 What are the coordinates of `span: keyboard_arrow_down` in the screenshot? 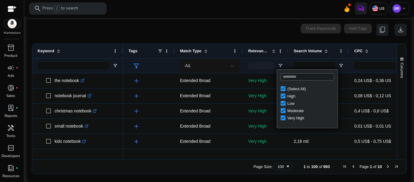 It's located at (404, 8).